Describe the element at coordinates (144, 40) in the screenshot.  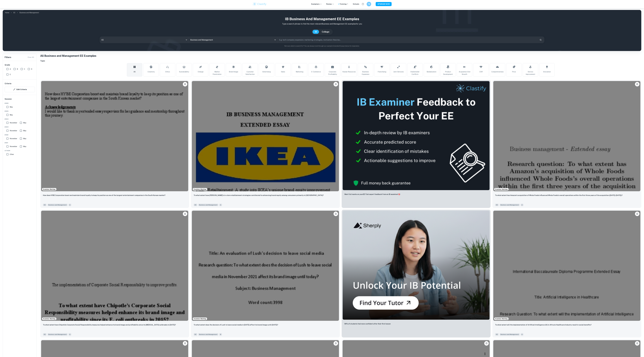
I see `div: EE` at that location.